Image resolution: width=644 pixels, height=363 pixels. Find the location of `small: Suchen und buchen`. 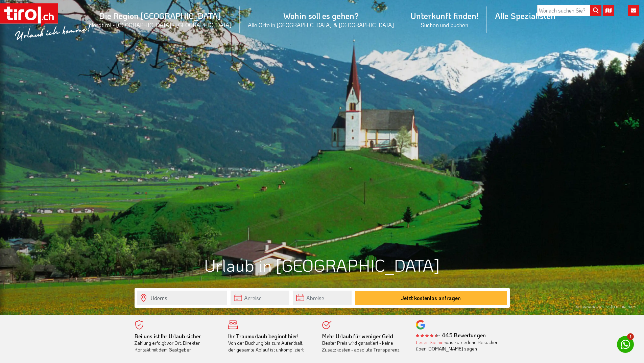

small: Suchen und buchen is located at coordinates (445, 25).